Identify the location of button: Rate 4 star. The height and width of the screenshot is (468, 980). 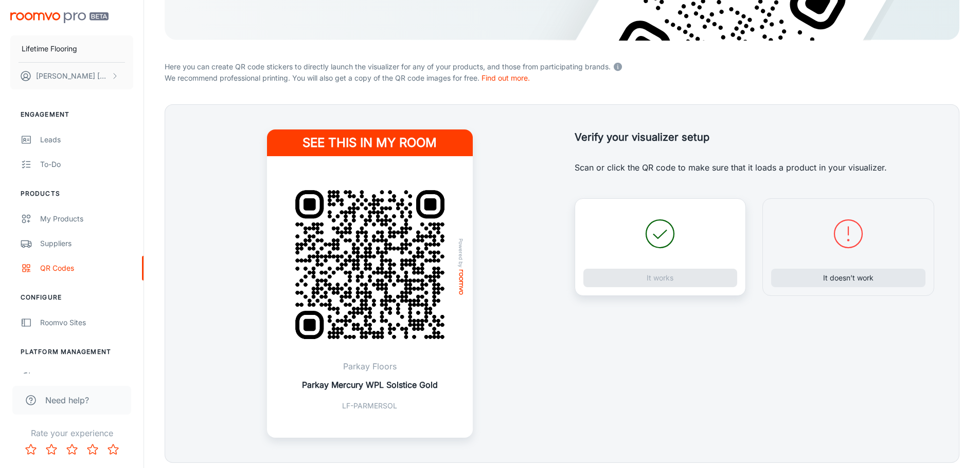
(93, 450).